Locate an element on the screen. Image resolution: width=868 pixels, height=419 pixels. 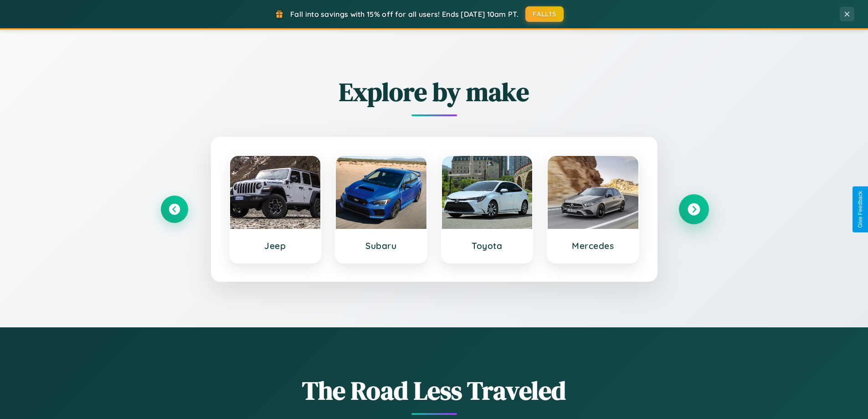
button: FALL15 is located at coordinates (545, 15).